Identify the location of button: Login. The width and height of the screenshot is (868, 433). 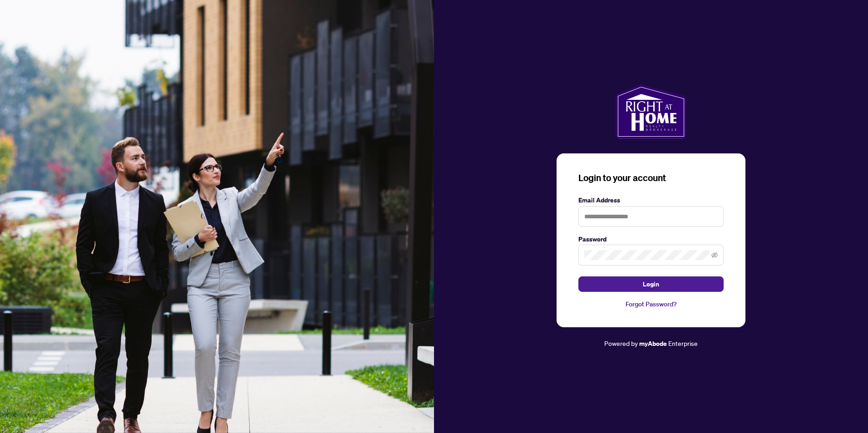
(651, 284).